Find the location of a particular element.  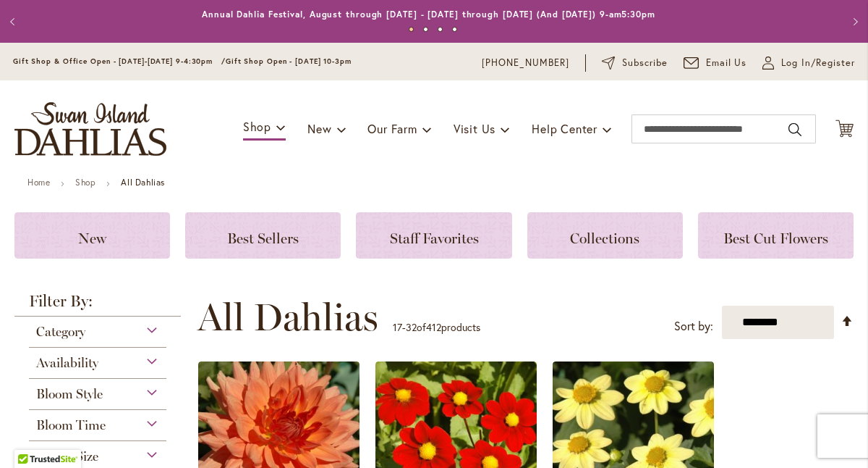

a: Home is located at coordinates (39, 182).